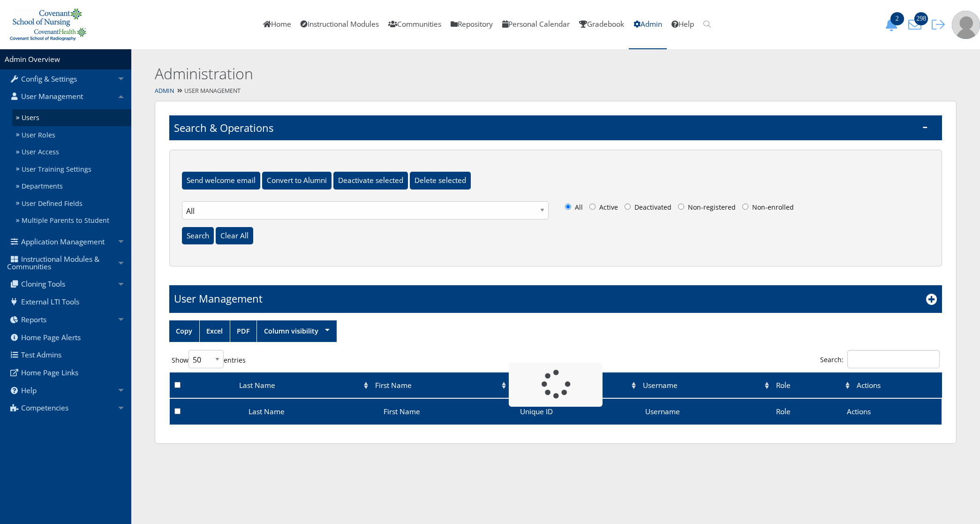 The image size is (980, 524). What do you see at coordinates (440, 180) in the screenshot?
I see `input: Delete selected` at bounding box center [440, 180].